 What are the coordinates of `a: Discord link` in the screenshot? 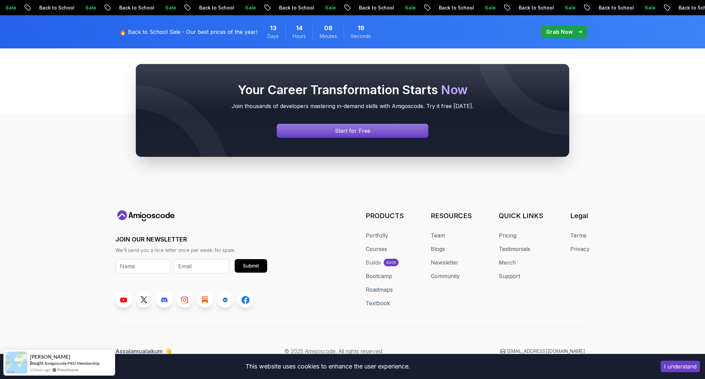 It's located at (164, 300).